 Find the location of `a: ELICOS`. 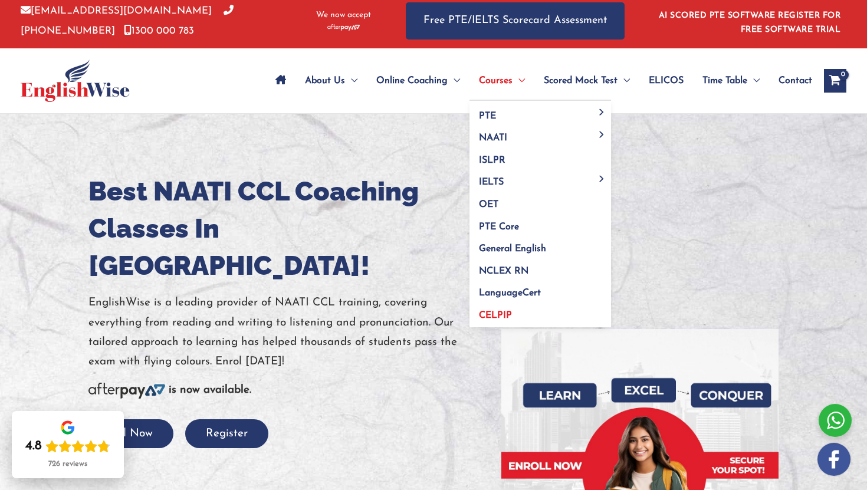

a: ELICOS is located at coordinates (666, 81).